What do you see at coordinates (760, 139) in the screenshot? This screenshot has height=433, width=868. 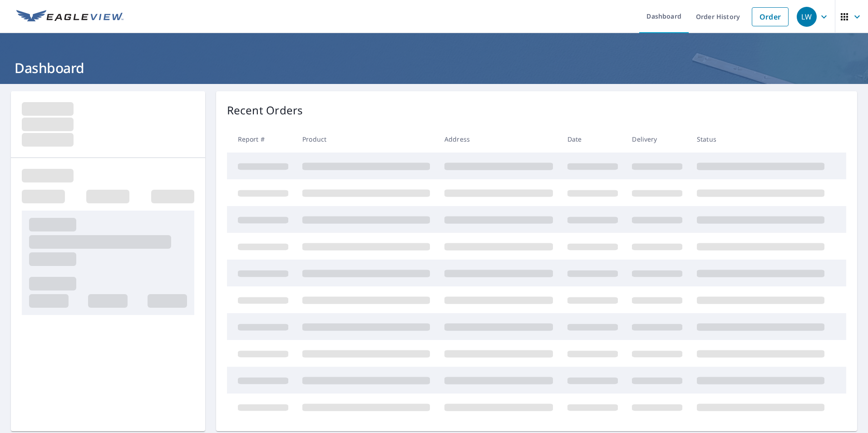 I see `th: Status` at bounding box center [760, 139].